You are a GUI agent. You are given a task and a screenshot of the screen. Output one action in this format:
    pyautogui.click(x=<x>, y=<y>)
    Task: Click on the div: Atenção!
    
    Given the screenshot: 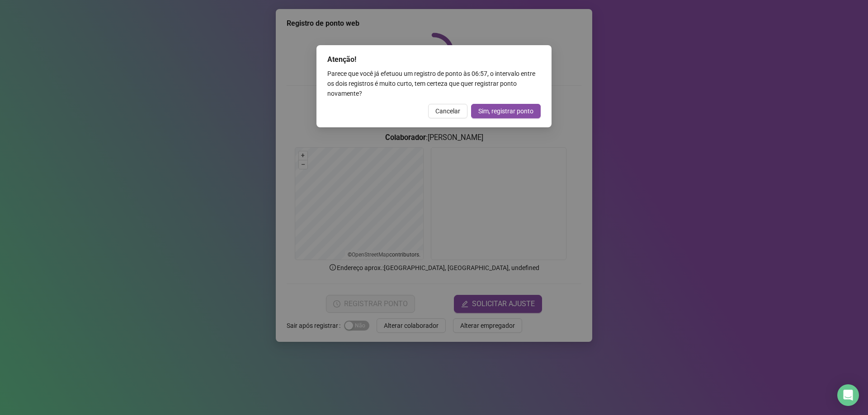 What is the action you would take?
    pyautogui.click(x=434, y=60)
    